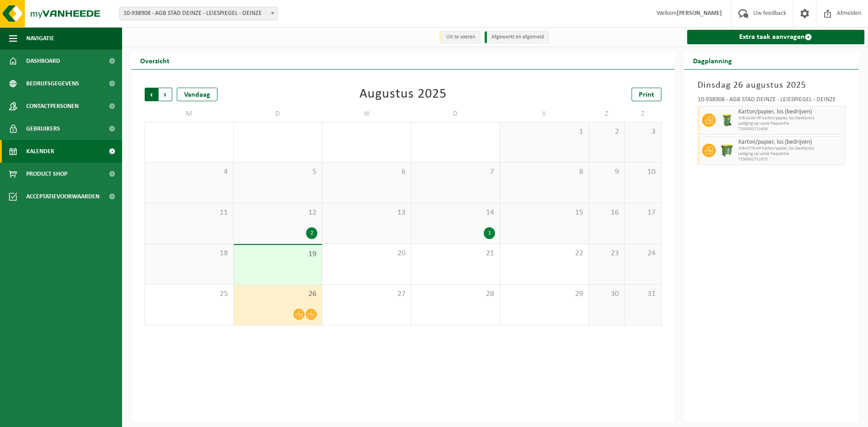  I want to click on img: WB-0770-HPE-GN-51, so click(727, 150).